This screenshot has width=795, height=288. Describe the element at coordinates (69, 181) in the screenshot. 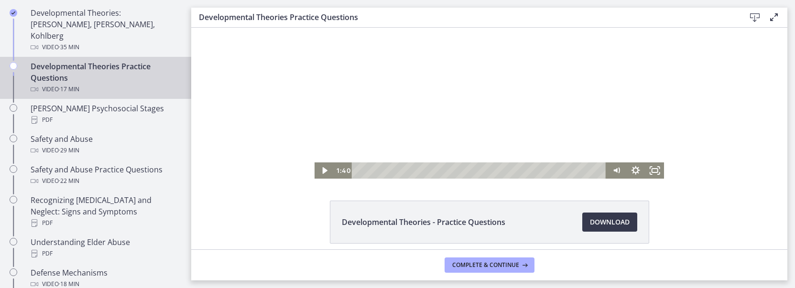

I see `span: · 22 min` at that location.